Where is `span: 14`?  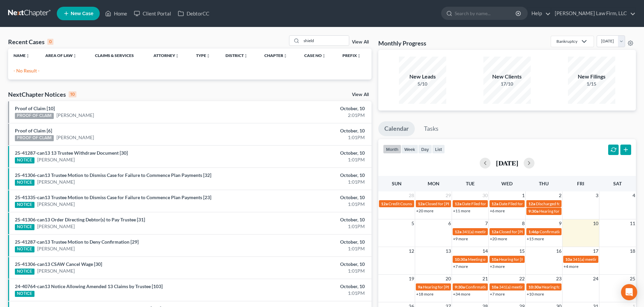 span: 14 is located at coordinates (485, 251).